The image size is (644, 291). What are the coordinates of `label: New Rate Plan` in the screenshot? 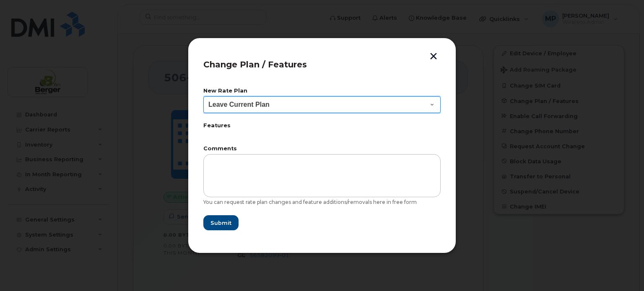 It's located at (322, 91).